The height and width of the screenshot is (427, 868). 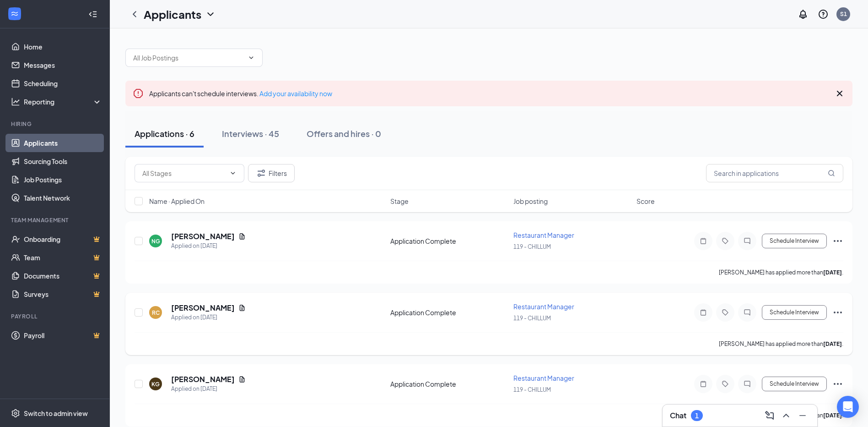 What do you see at coordinates (803, 416) in the screenshot?
I see `svg: Minimize` at bounding box center [803, 416].